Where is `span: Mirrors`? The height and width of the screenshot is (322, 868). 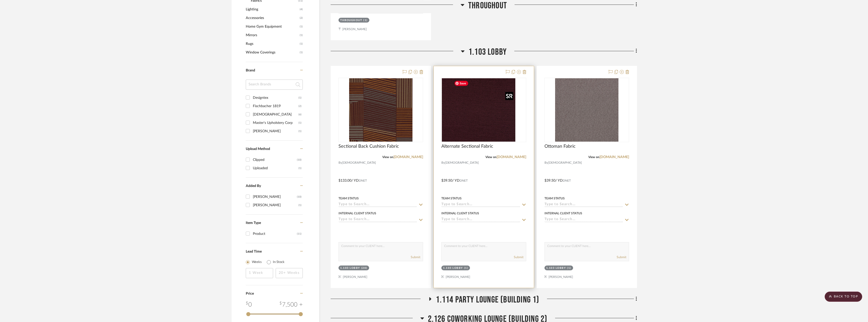
span: Mirrors is located at coordinates (272, 35).